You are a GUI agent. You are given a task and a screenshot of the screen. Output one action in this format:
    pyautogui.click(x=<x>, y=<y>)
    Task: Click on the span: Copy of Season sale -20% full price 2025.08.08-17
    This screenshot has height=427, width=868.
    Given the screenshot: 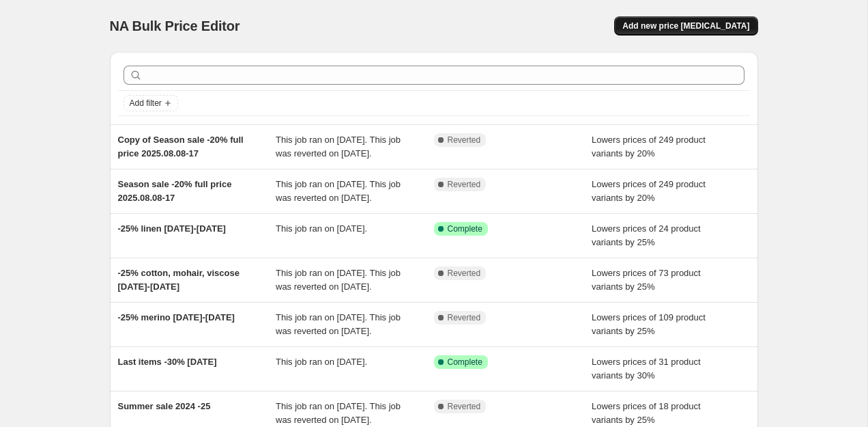 What is the action you would take?
    pyautogui.click(x=181, y=146)
    